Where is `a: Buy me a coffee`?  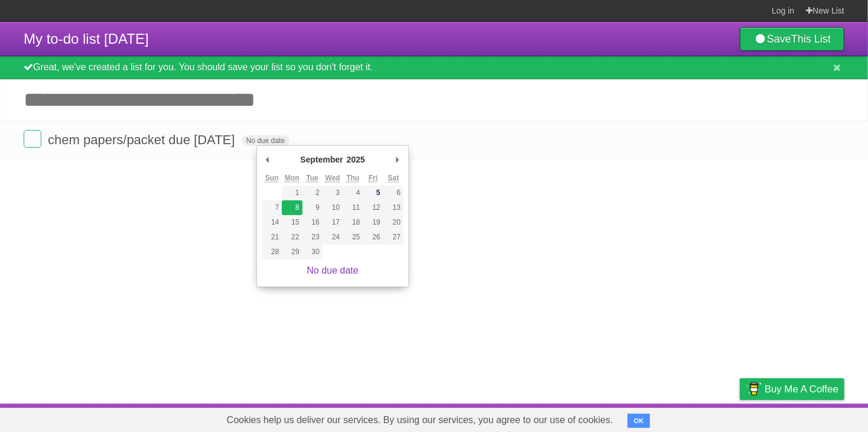 a: Buy me a coffee is located at coordinates (791, 389).